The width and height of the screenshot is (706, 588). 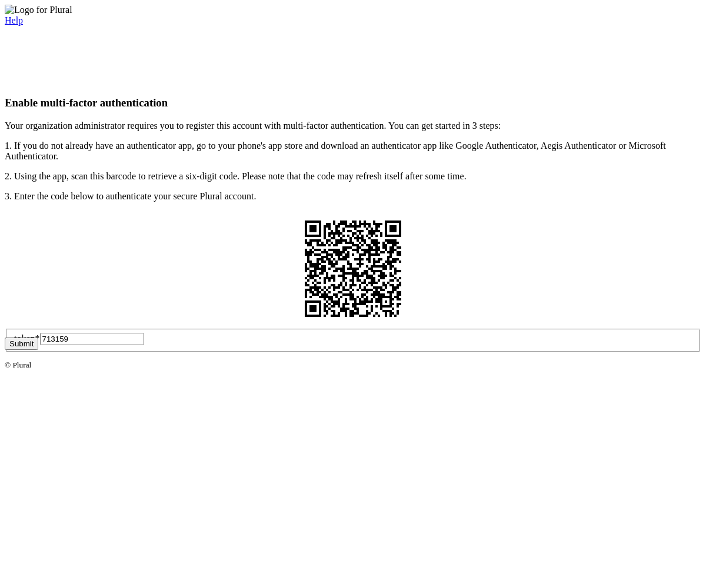 I want to click on small: © Plural, so click(x=17, y=365).